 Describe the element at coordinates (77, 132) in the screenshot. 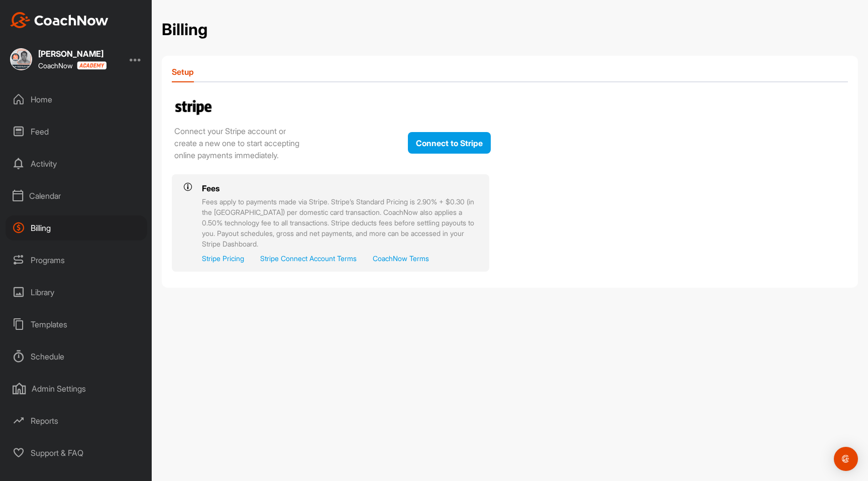

I see `div: Feed` at that location.